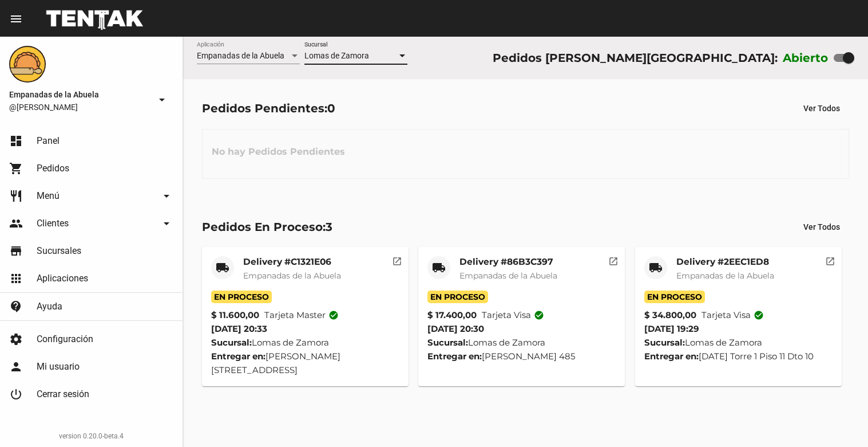 The image size is (868, 447). I want to click on span: Tarjeta master, so click(302, 315).